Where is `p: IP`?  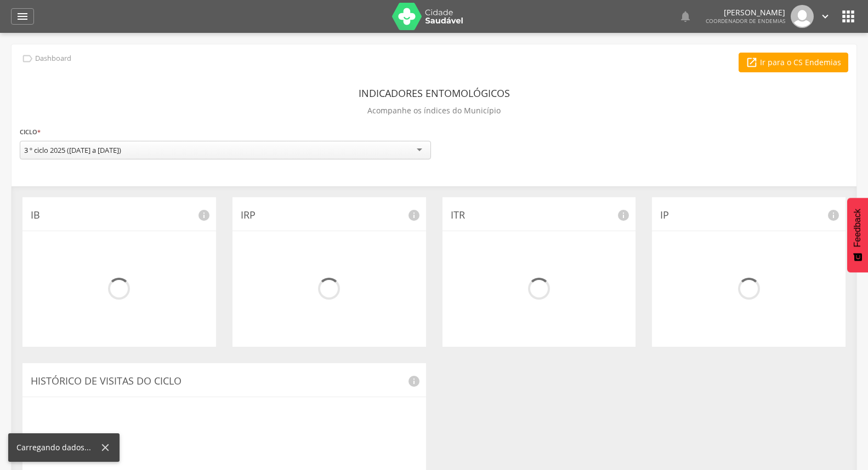
p: IP is located at coordinates (748, 215).